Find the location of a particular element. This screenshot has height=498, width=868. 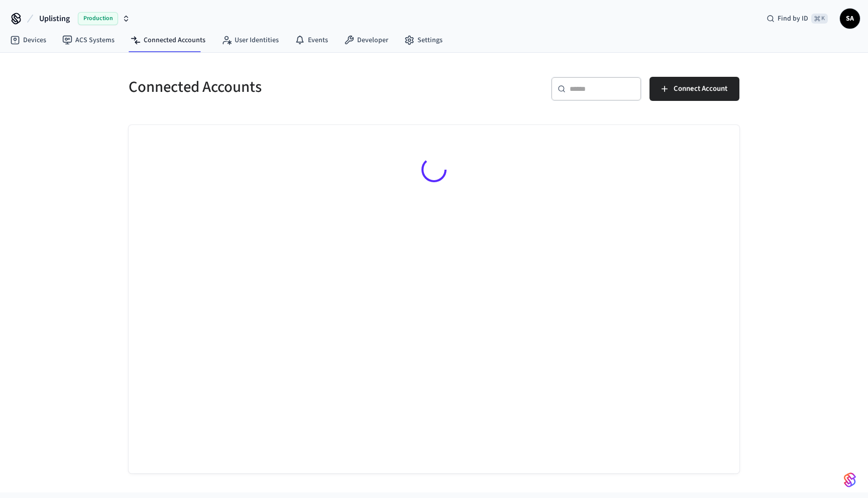

a: Settings is located at coordinates (423, 40).